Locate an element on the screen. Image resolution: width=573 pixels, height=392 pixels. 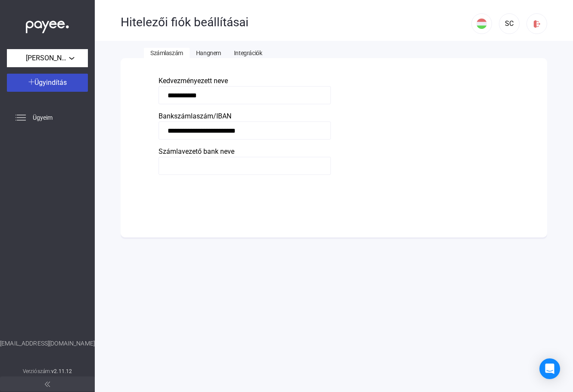
span: Számlaszám is located at coordinates (167, 53).